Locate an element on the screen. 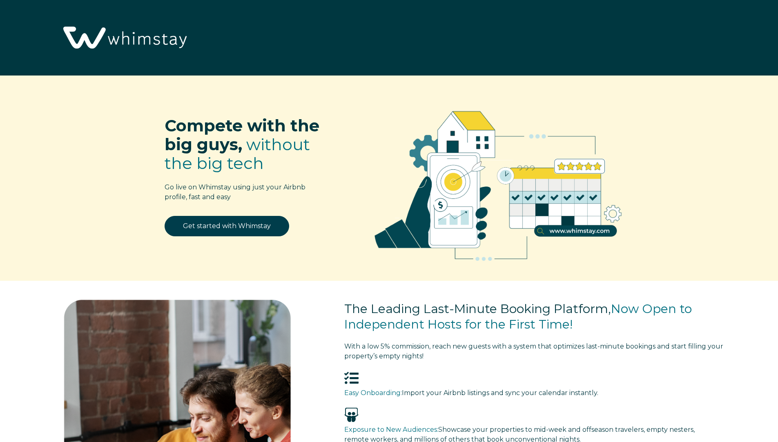 Image resolution: width=778 pixels, height=442 pixels. span: Go live on Whimstay using just your Airbnb profile, fast and easy is located at coordinates (235, 192).